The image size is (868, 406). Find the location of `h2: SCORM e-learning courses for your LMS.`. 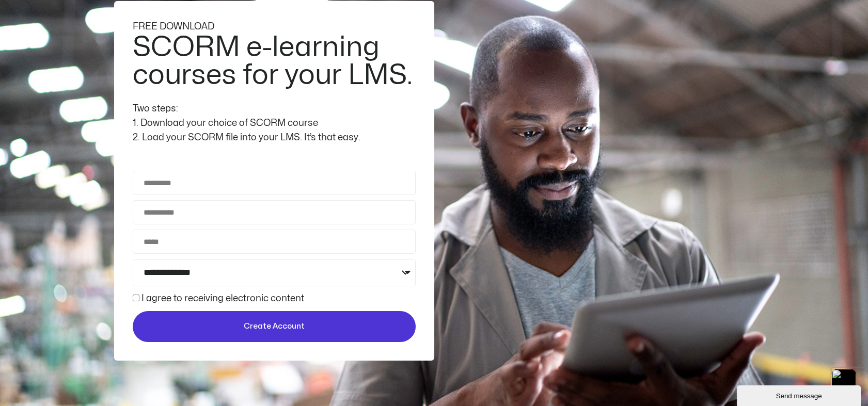

h2: SCORM e-learning courses for your LMS. is located at coordinates (273, 61).